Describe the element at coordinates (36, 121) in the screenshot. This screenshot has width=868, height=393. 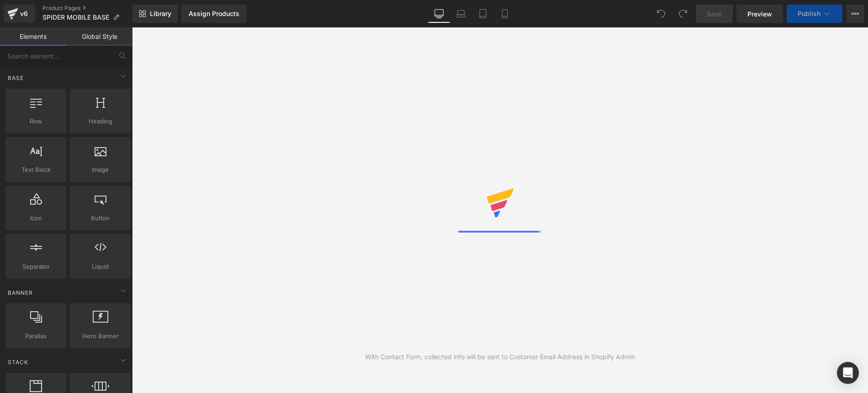
I see `span: Row` at that location.